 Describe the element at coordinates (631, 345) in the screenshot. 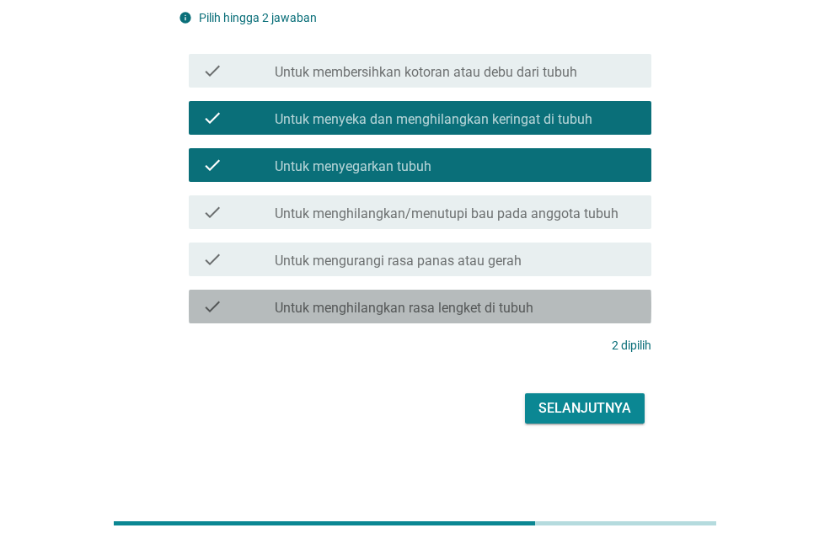

I see `p: 2 dipilih` at that location.